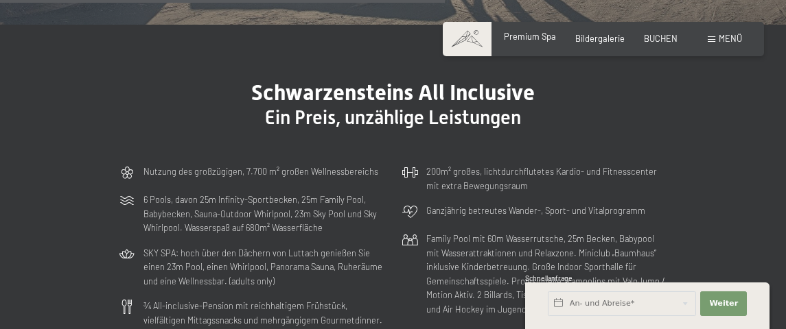 The image size is (786, 329). I want to click on a: BUCHEN, so click(660, 38).